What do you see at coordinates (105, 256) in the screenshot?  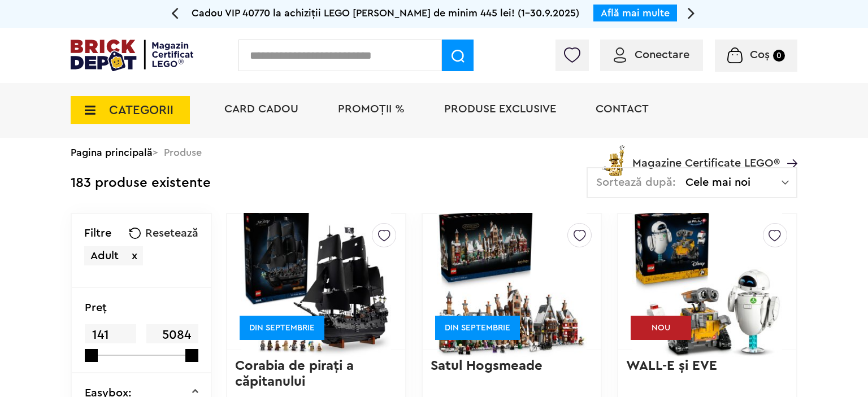 I see `span: Adult` at bounding box center [105, 256].